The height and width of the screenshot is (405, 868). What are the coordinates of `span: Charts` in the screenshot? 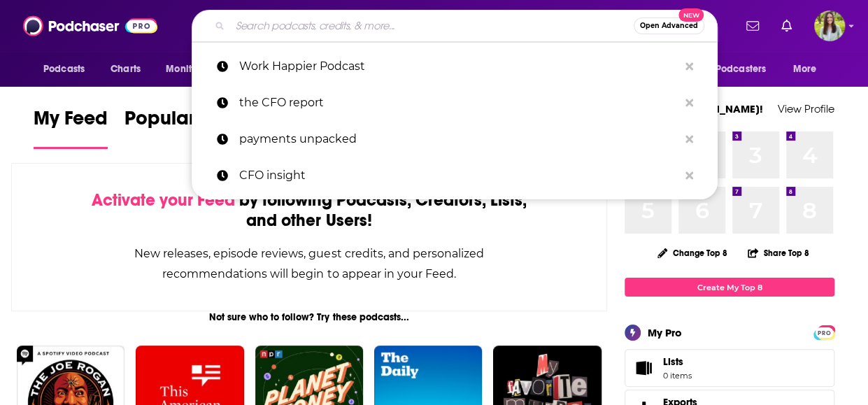 It's located at (125, 69).